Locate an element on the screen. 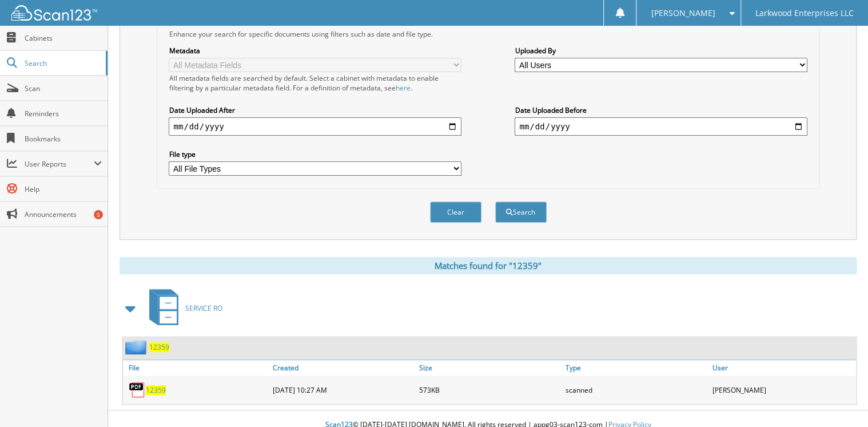  label: Uploaded By is located at coordinates (660, 50).